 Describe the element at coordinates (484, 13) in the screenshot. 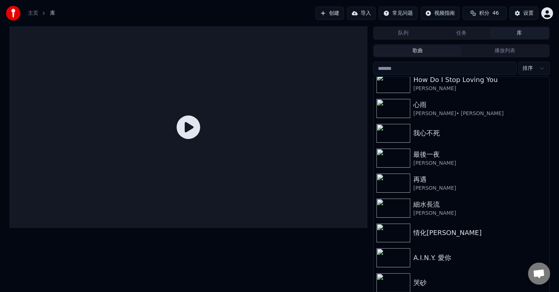

I see `span: 积分` at that location.